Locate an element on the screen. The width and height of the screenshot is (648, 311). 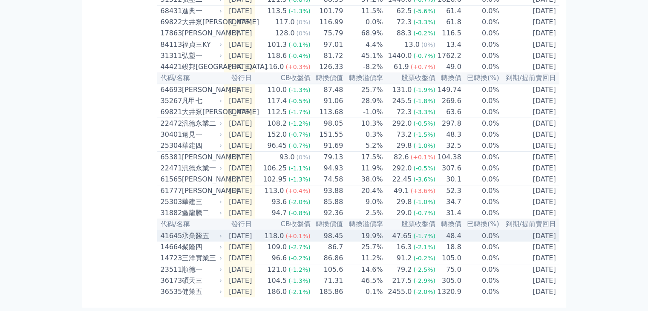
td: 98.45 is located at coordinates (327, 235).